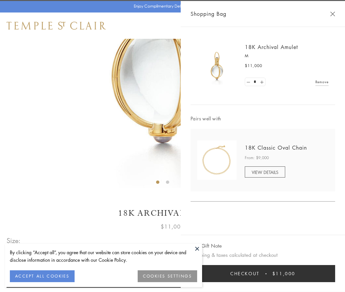 The height and width of the screenshot is (292, 345). Describe the element at coordinates (206, 246) in the screenshot. I see `button: Add Gift Note` at that location.